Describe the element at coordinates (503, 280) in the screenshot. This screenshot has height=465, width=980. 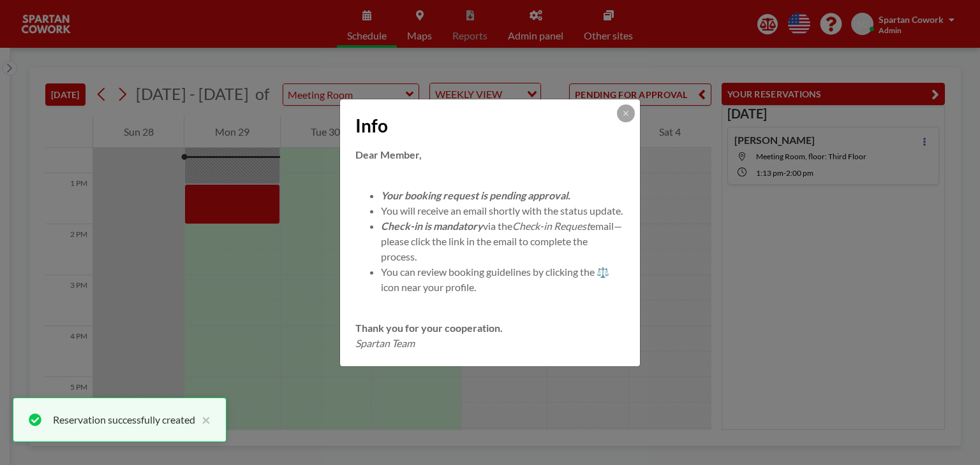
I see `li: You can review booking guidelines by clicking the ⚖️ icon near your profile.` at that location.